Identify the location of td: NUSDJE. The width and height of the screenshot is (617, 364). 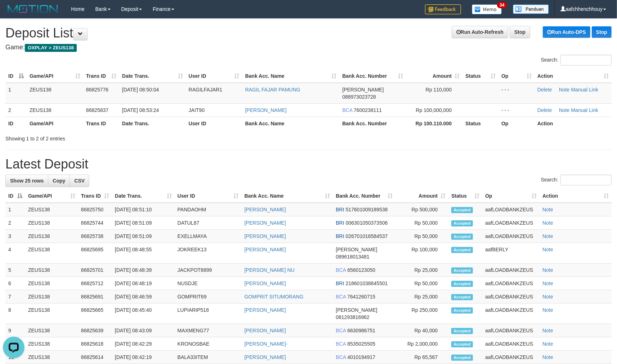
(208, 284).